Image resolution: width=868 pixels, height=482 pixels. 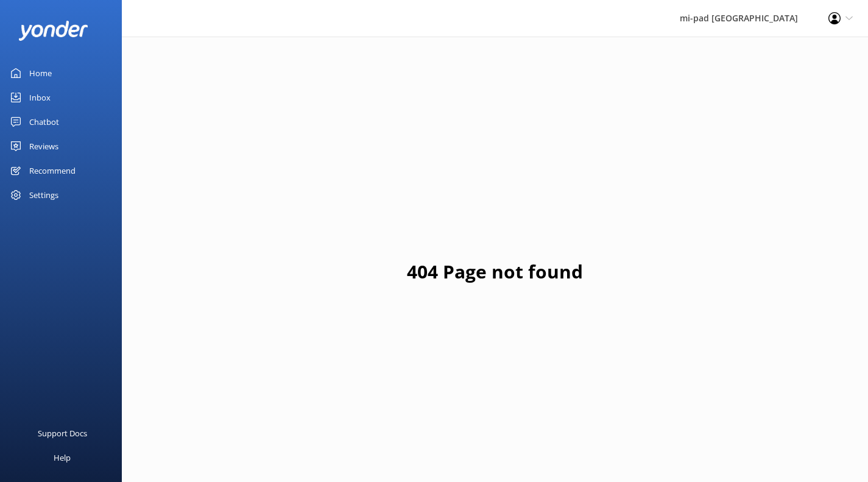 What do you see at coordinates (62, 458) in the screenshot?
I see `div: Help` at bounding box center [62, 458].